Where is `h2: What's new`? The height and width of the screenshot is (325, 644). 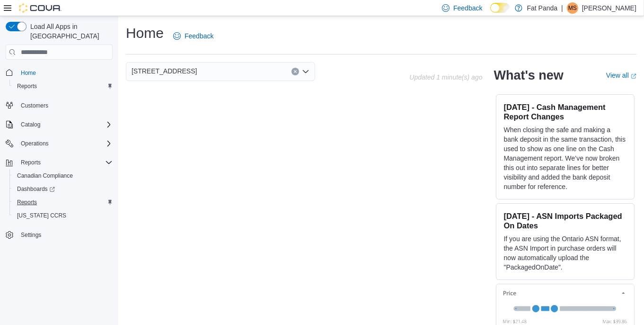 h2: What's new is located at coordinates (529, 76).